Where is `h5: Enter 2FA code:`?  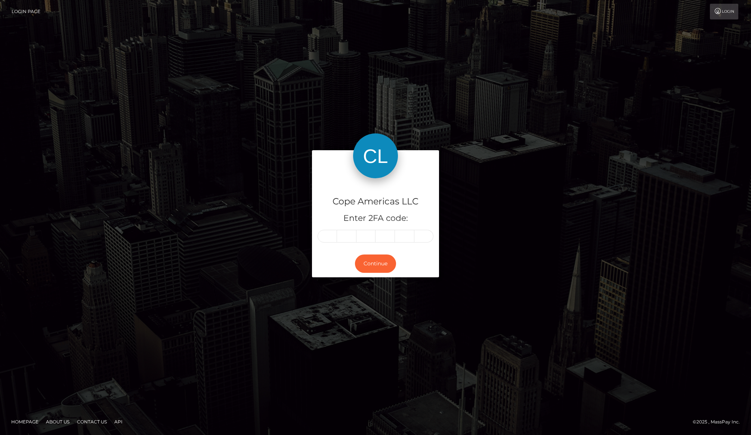
h5: Enter 2FA code: is located at coordinates (376, 218).